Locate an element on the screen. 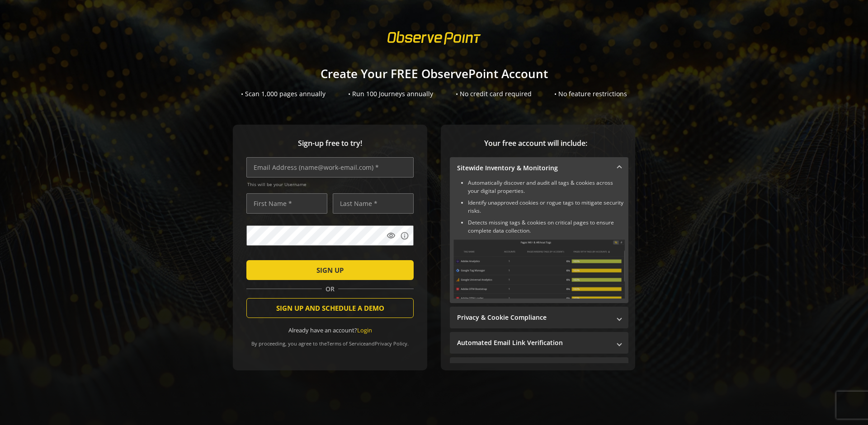 This screenshot has height=425, width=868. span: This will be your Username is located at coordinates (331, 184).